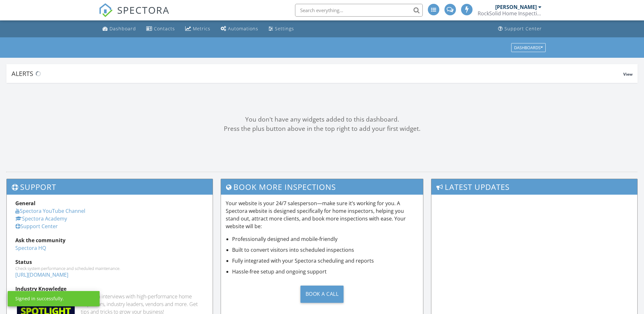 This screenshot has width=644, height=314. Describe the element at coordinates (243, 29) in the screenshot. I see `div: Automations` at that location.